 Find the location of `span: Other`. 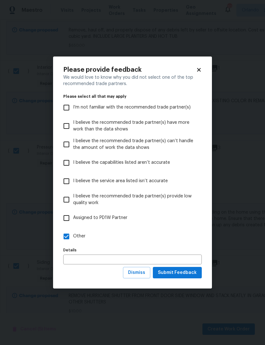

span: Other is located at coordinates (79, 236).